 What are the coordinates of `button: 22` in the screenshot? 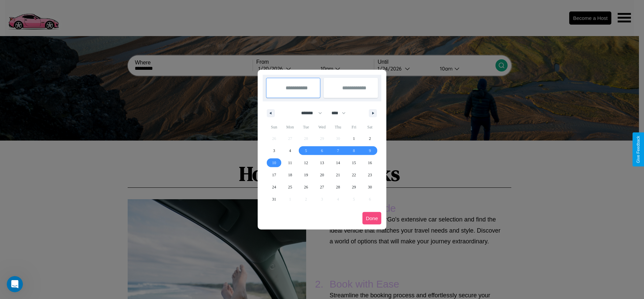 It's located at (353, 175).